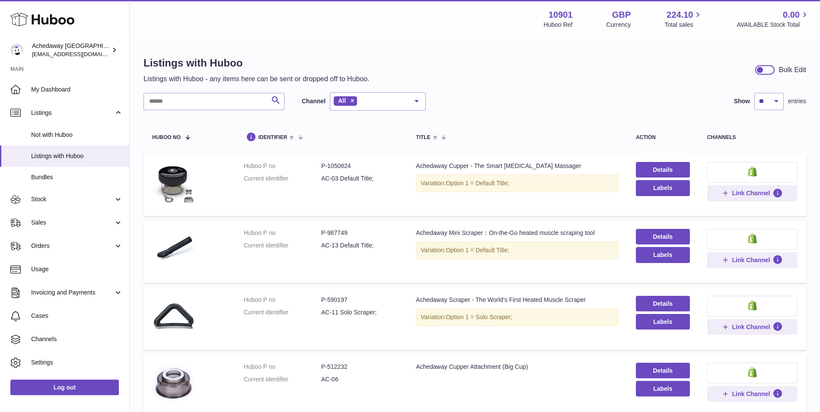 Image resolution: width=820 pixels, height=412 pixels. What do you see at coordinates (77, 316) in the screenshot?
I see `span: Cases` at bounding box center [77, 316].